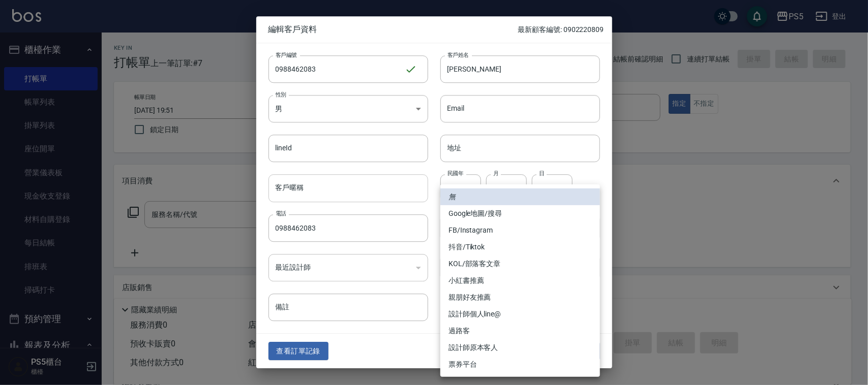 This screenshot has width=868, height=385. What do you see at coordinates (520, 247) in the screenshot?
I see `li: 抖音/Tiktok` at bounding box center [520, 247].